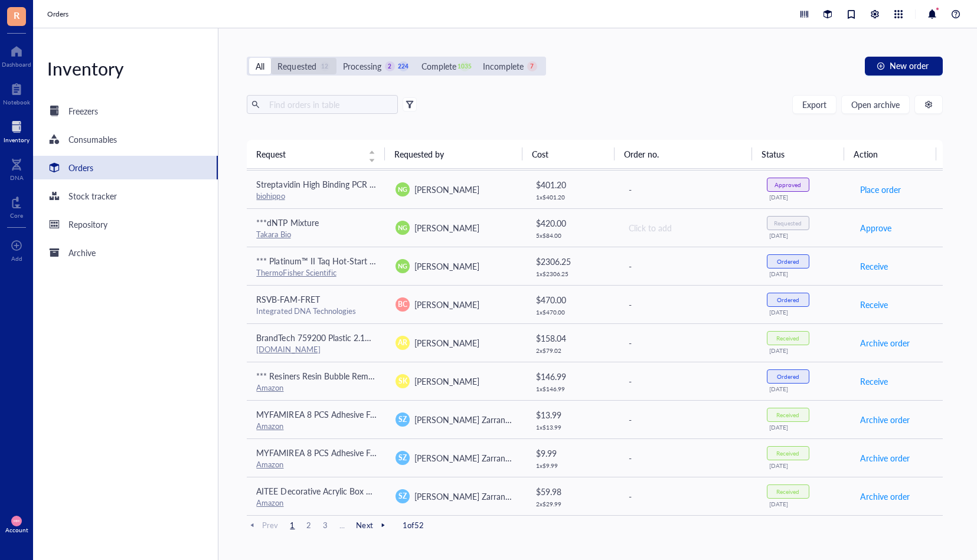  Describe the element at coordinates (125, 196) in the screenshot. I see `a: Stock tracker` at that location.